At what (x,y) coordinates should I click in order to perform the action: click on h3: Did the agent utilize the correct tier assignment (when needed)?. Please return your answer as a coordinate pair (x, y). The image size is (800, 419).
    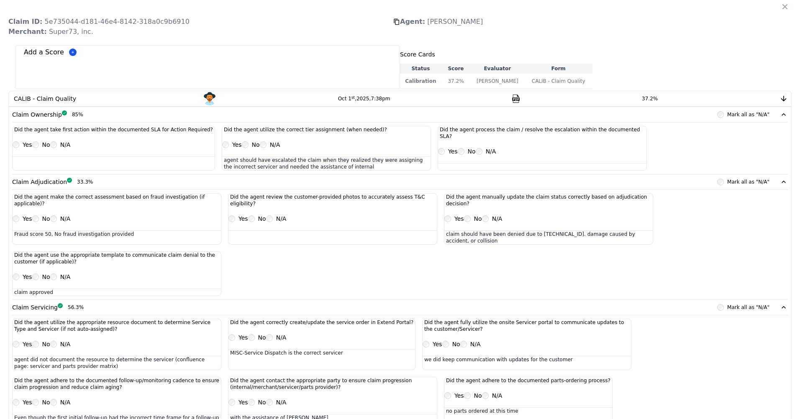
    Looking at the image, I should click on (326, 130).